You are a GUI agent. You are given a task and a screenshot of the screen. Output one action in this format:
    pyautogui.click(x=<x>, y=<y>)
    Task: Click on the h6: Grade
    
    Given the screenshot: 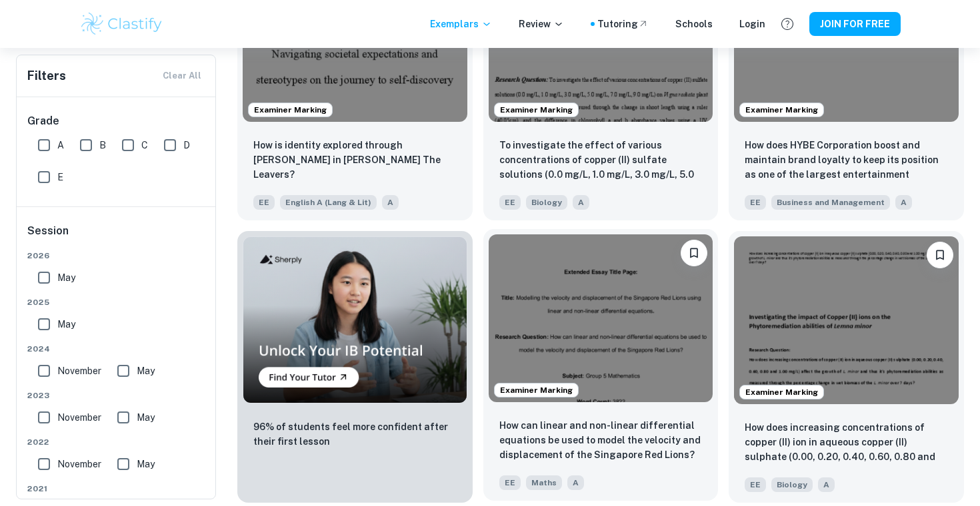 What is the action you would take?
    pyautogui.click(x=117, y=121)
    